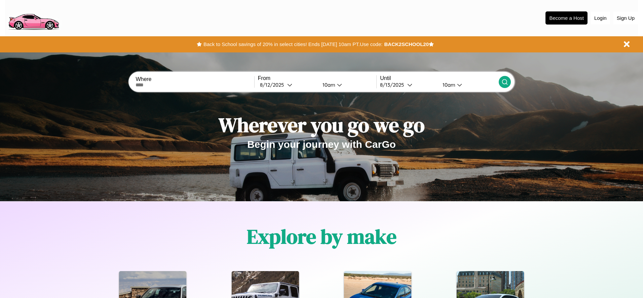 The height and width of the screenshot is (298, 643). Describe the element at coordinates (626, 18) in the screenshot. I see `button: Sign Up` at that location.